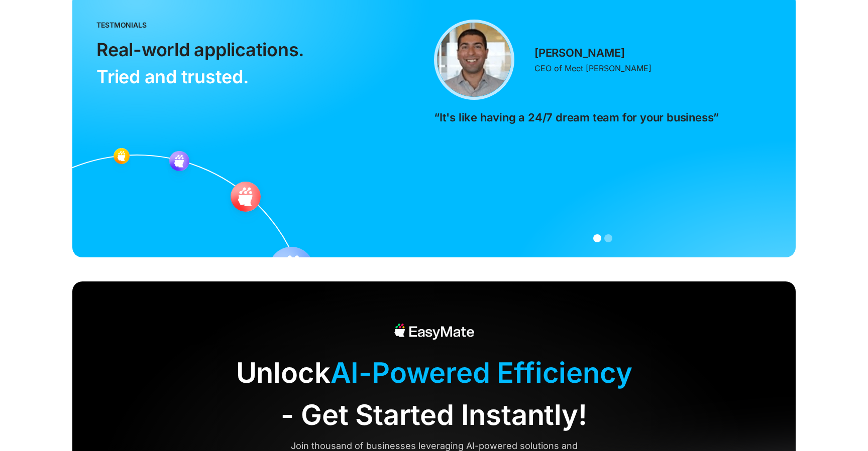 Image resolution: width=868 pixels, height=451 pixels. What do you see at coordinates (200, 63) in the screenshot?
I see `div: Real-world applications. ‍` at bounding box center [200, 63].